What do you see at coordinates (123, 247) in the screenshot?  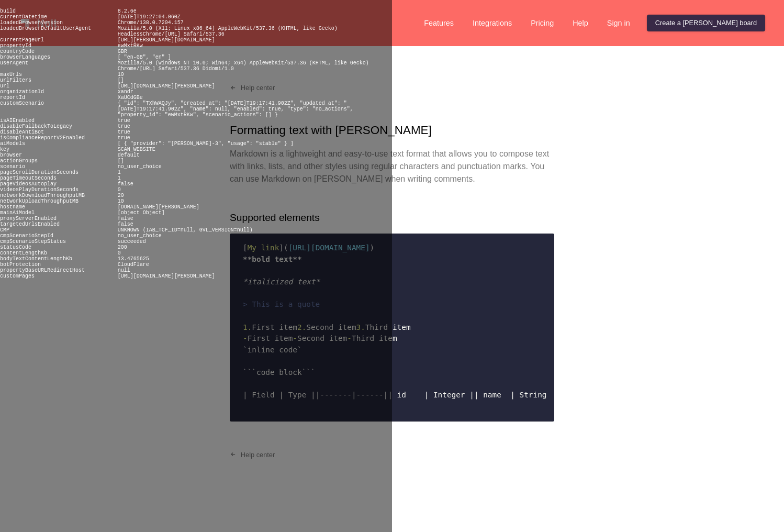 I see `pre: 200` at bounding box center [123, 247].